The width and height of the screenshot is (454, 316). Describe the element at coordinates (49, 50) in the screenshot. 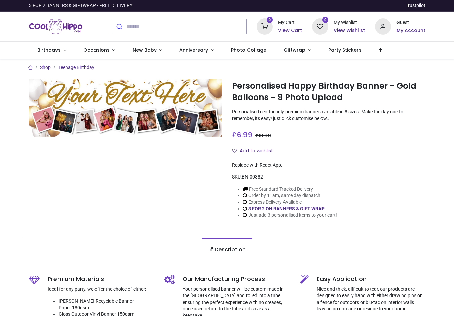

I see `span: Birthdays` at that location.